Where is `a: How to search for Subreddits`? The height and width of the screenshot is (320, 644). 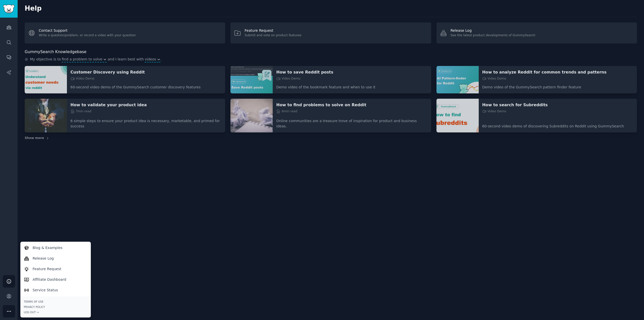 a: How to search for Subreddits is located at coordinates (558, 105).